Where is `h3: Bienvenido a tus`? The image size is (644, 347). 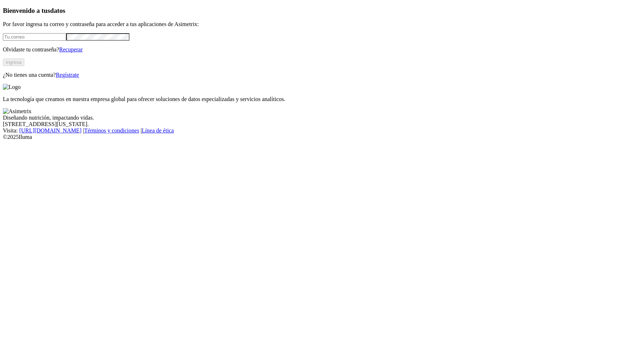
h3: Bienvenido a tus is located at coordinates (322, 10).